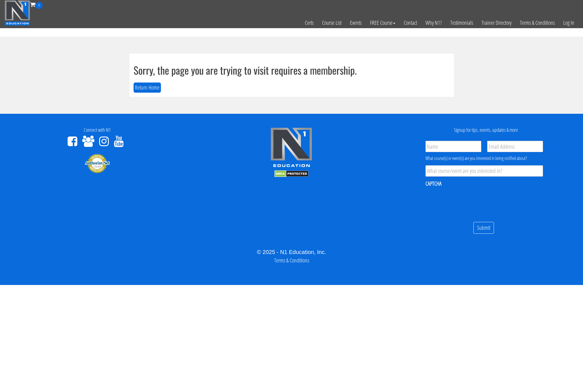 This screenshot has height=392, width=583. I want to click on a: Why N1?, so click(434, 23).